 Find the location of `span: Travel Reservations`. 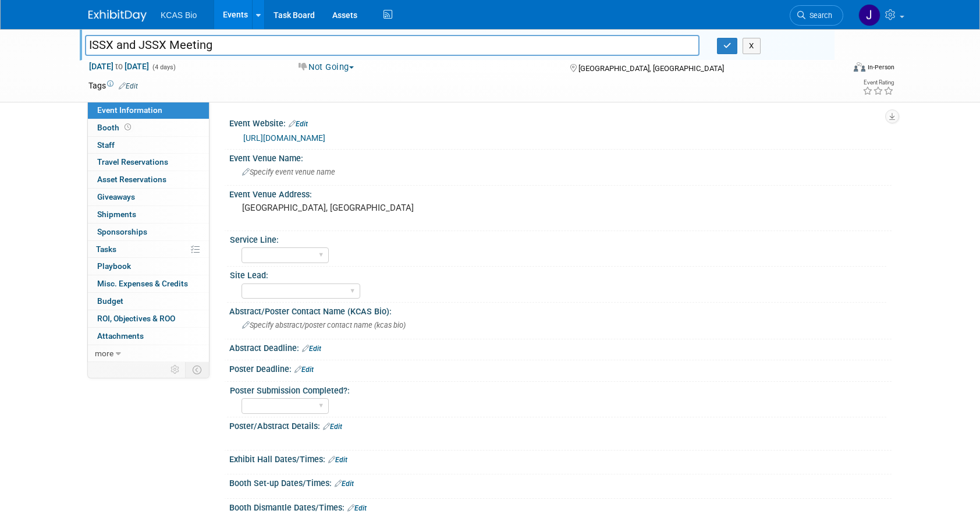

span: Travel Reservations is located at coordinates (133, 162).